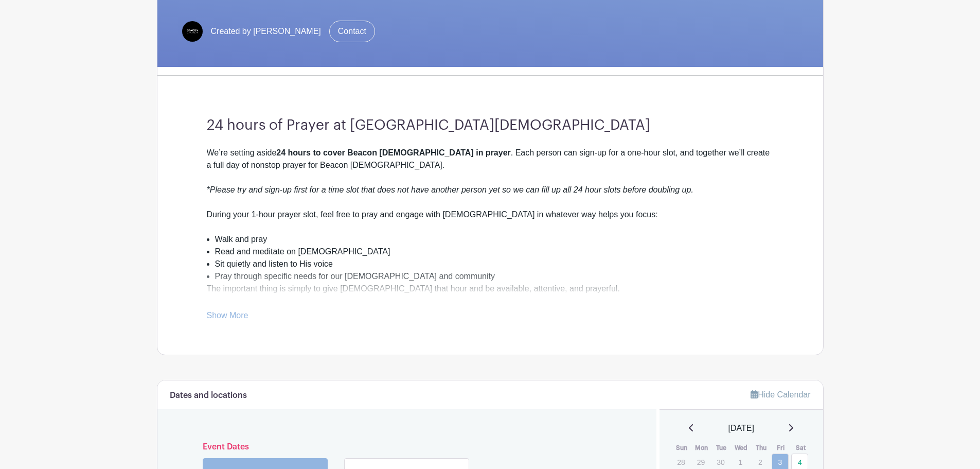 The height and width of the screenshot is (469, 980). I want to click on div: We’re setting aside . Each person can sign-up for a one-hour slot, and together we’ll create a fu..., so click(490, 178).